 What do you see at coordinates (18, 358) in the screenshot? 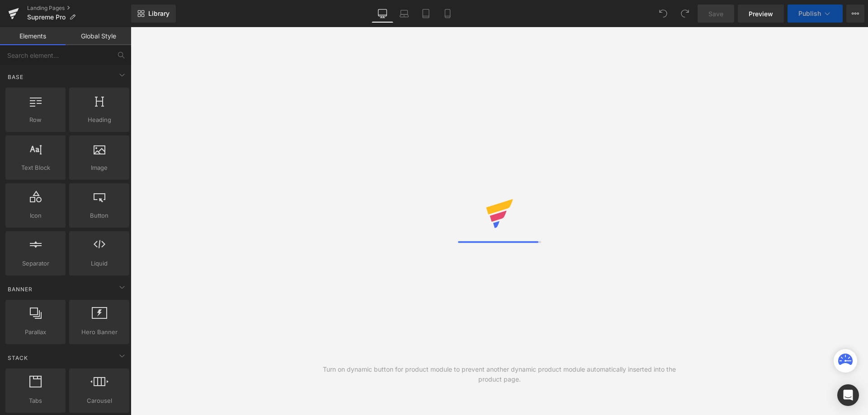
I see `span: Stack` at bounding box center [18, 358].